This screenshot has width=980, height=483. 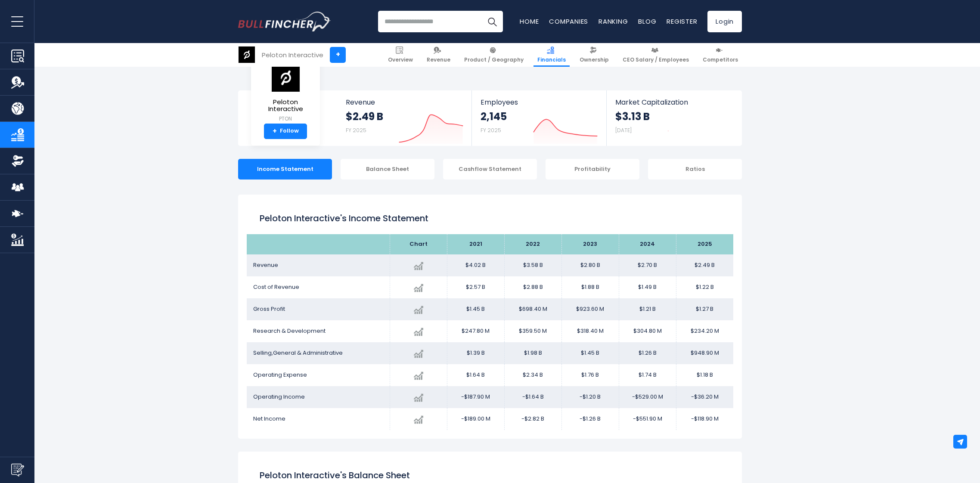 I want to click on h1: Peloton Interactive's Income Statement, so click(x=490, y=218).